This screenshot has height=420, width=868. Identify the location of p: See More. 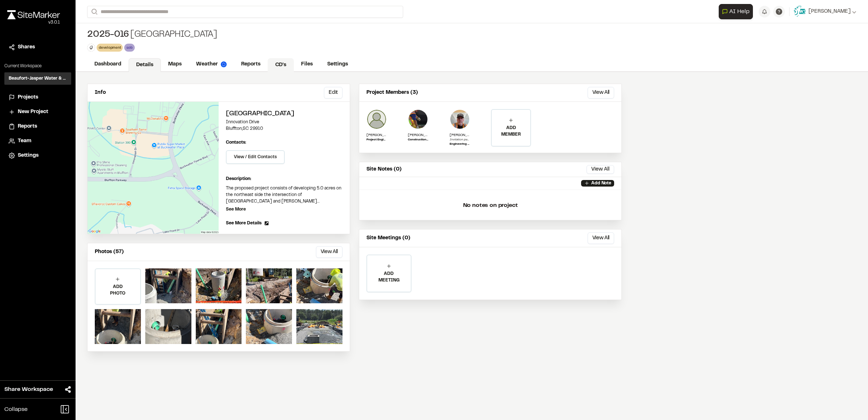
(235, 210).